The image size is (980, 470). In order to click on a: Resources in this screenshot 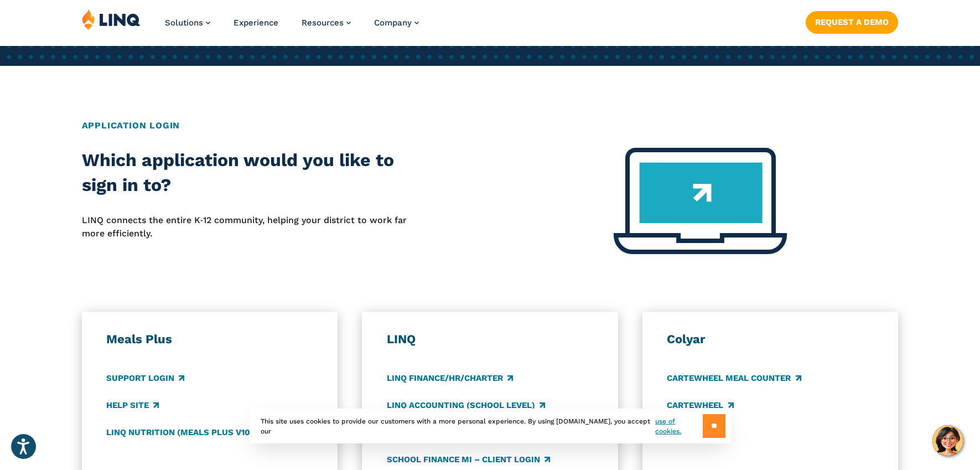, I will do `click(326, 23)`.